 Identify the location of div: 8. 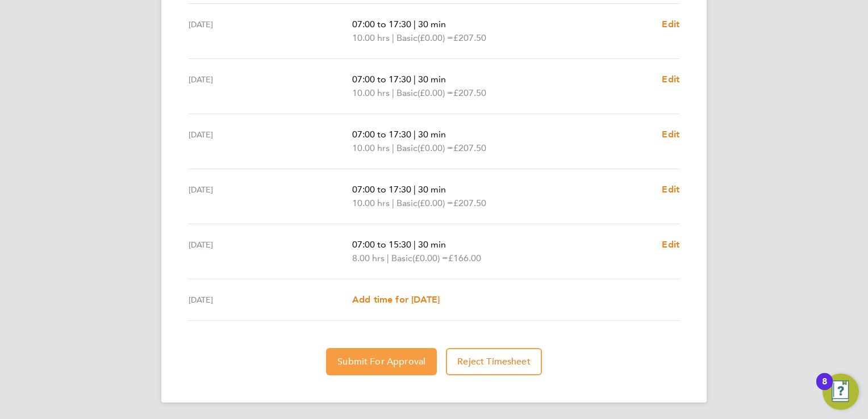
(824, 389).